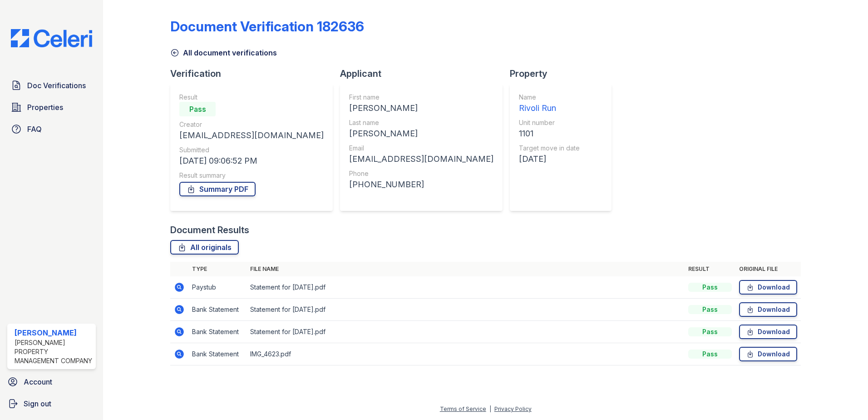 The image size is (868, 420). What do you see at coordinates (210, 230) in the screenshot?
I see `div: Document Results` at bounding box center [210, 230].